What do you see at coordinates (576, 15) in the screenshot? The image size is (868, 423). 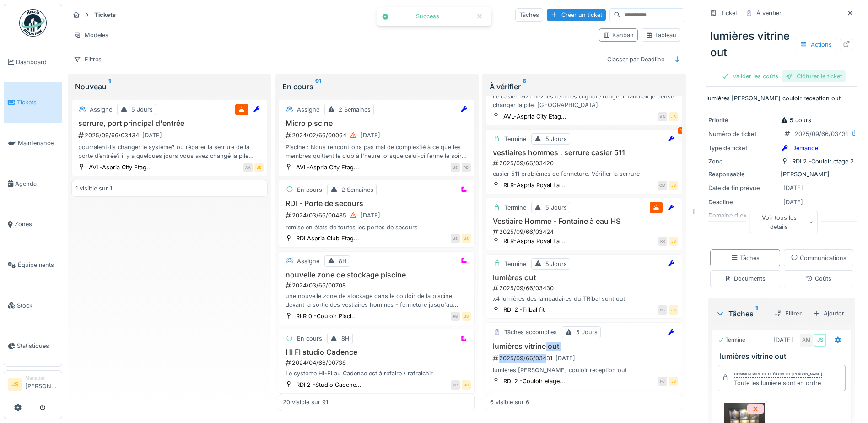 I see `div: Créer un ticket` at bounding box center [576, 15].